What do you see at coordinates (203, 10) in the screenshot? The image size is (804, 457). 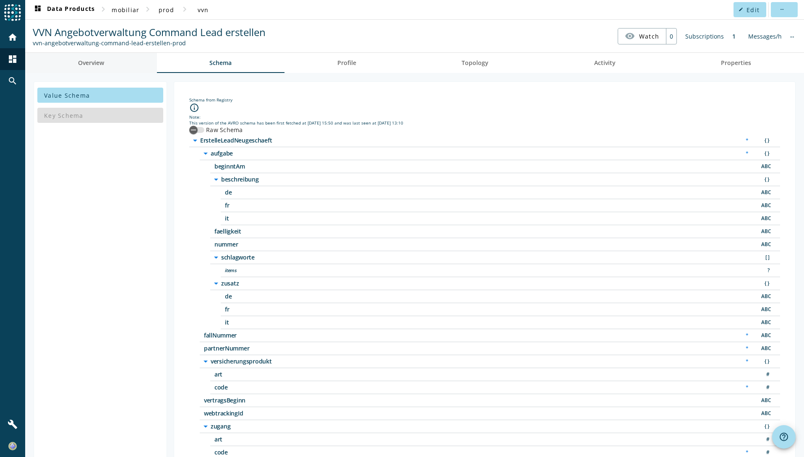 I see `span: vvn` at bounding box center [203, 10].